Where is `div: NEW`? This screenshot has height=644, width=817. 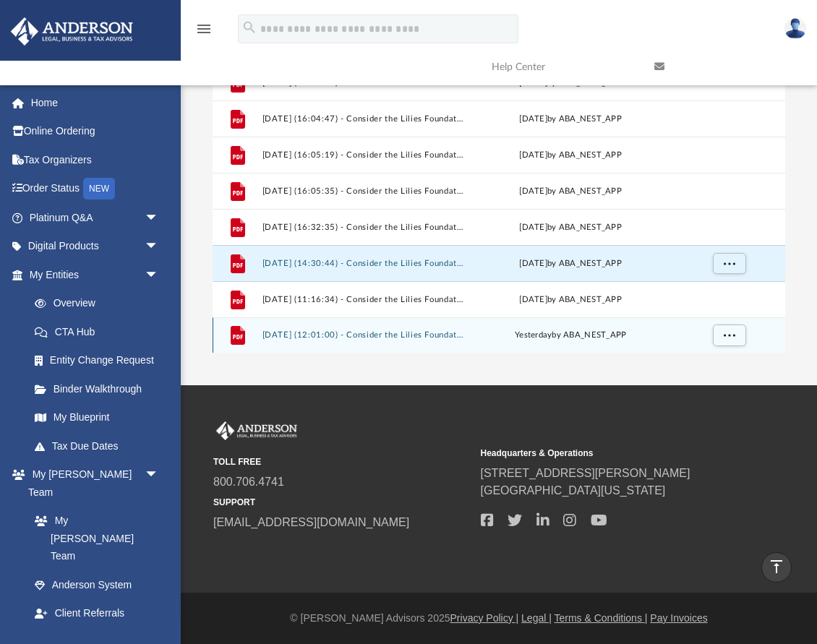
div: NEW is located at coordinates (99, 189).